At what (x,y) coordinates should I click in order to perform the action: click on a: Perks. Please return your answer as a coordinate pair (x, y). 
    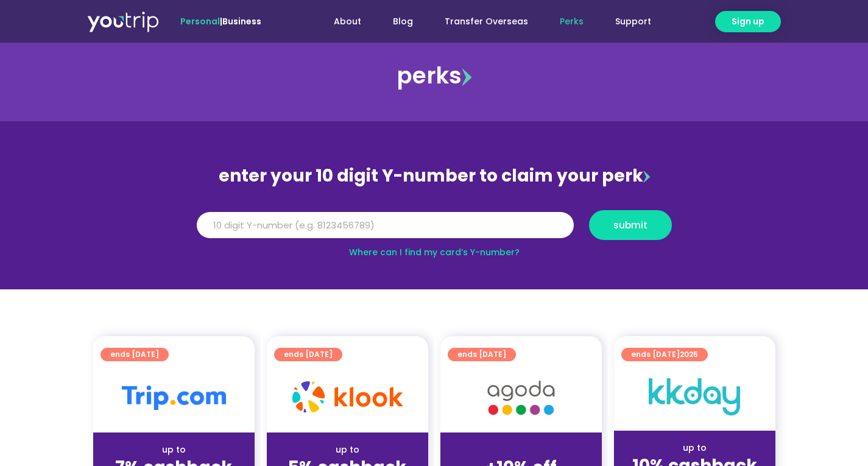
    Looking at the image, I should click on (571, 21).